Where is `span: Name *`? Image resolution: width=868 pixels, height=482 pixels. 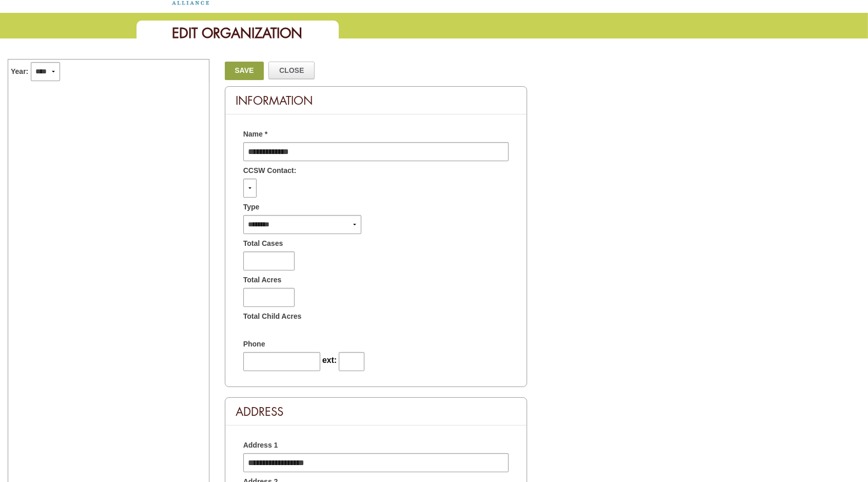 span: Name * is located at coordinates (255, 134).